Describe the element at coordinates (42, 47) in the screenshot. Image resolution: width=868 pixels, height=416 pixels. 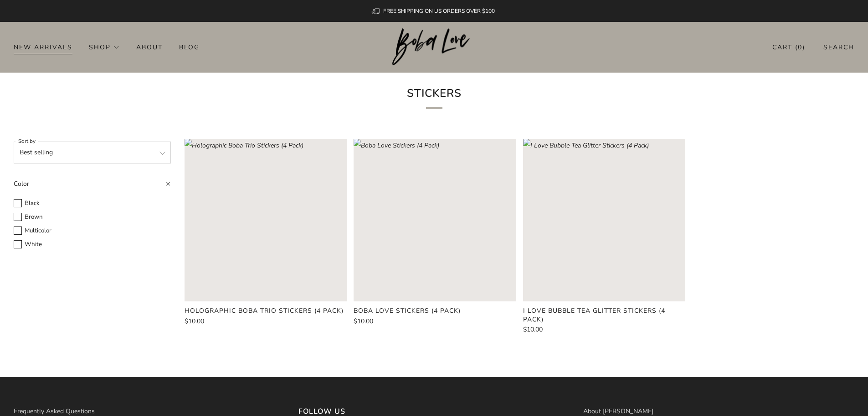
I see `a: New Arrivals` at that location.